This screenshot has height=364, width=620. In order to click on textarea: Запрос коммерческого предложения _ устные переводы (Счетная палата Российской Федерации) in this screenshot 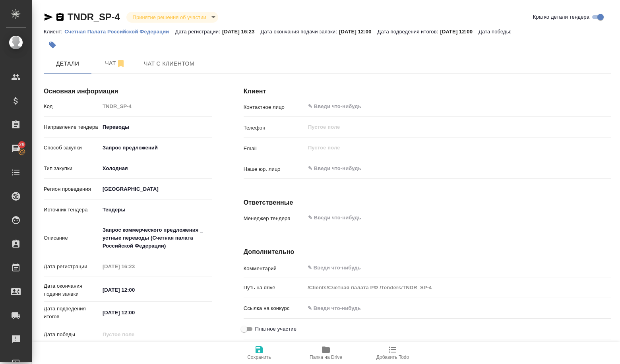, I will do `click(156, 238)`.